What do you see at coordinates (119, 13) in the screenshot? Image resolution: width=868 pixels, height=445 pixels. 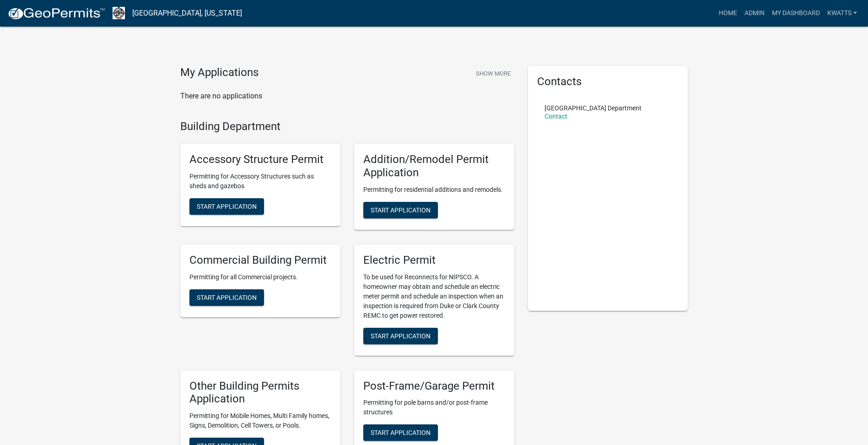 I see `img: Newton County, Indiana` at bounding box center [119, 13].